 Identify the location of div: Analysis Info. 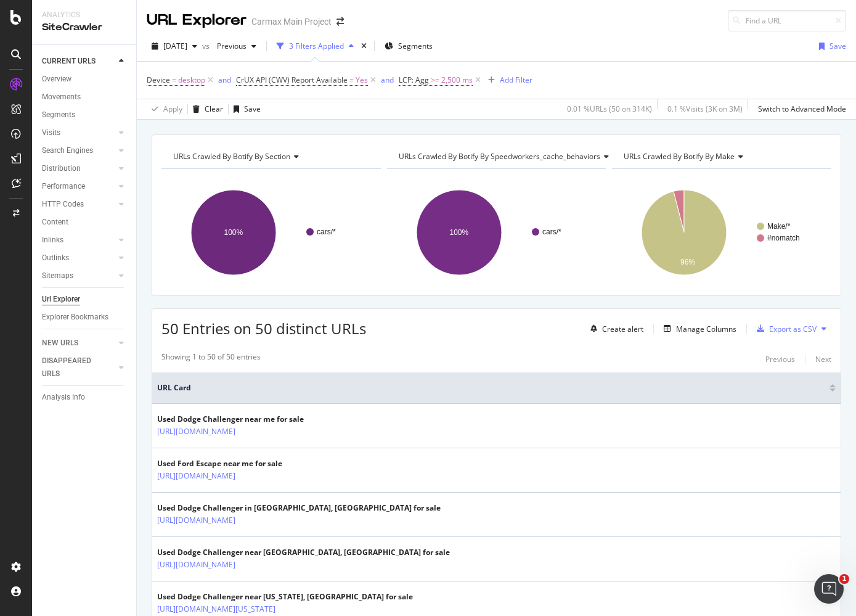
(64, 397).